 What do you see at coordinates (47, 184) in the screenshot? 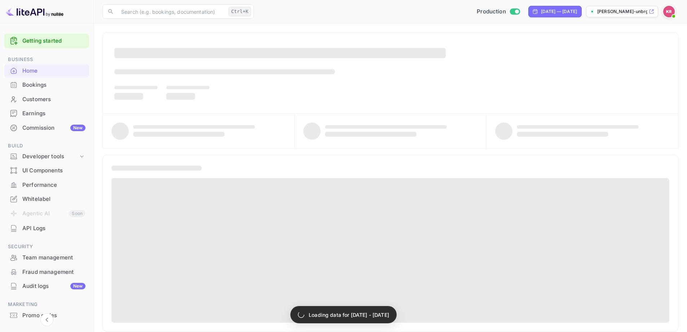
I see `a: Performance` at bounding box center [47, 184].